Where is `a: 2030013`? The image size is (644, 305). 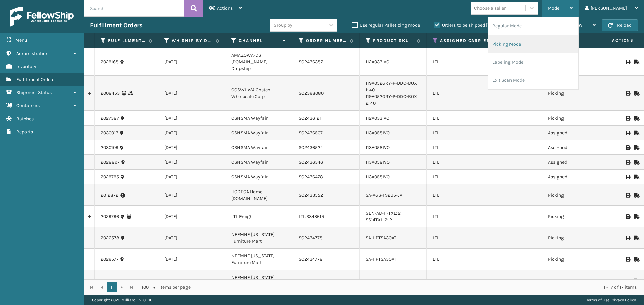 a: 2030013 is located at coordinates (109, 133).